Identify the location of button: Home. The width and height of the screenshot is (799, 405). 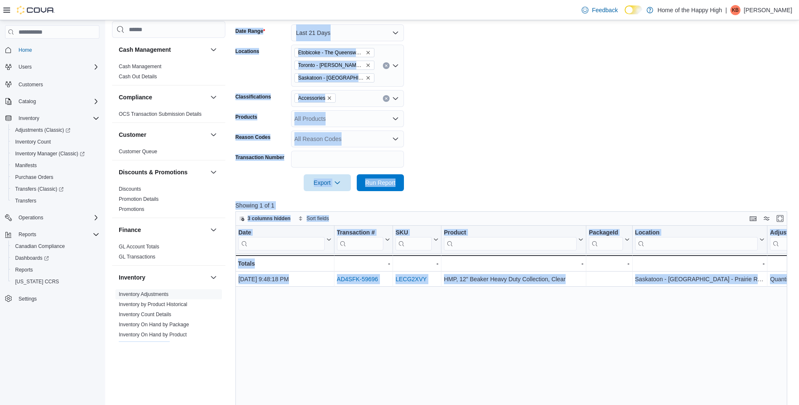
(52, 50).